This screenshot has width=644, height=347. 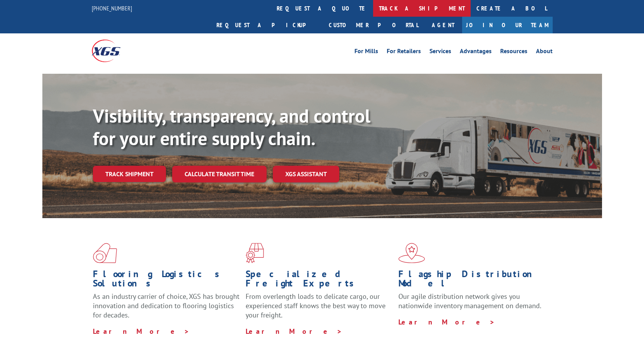 What do you see at coordinates (403, 52) in the screenshot?
I see `a: For Retailers` at bounding box center [403, 52].